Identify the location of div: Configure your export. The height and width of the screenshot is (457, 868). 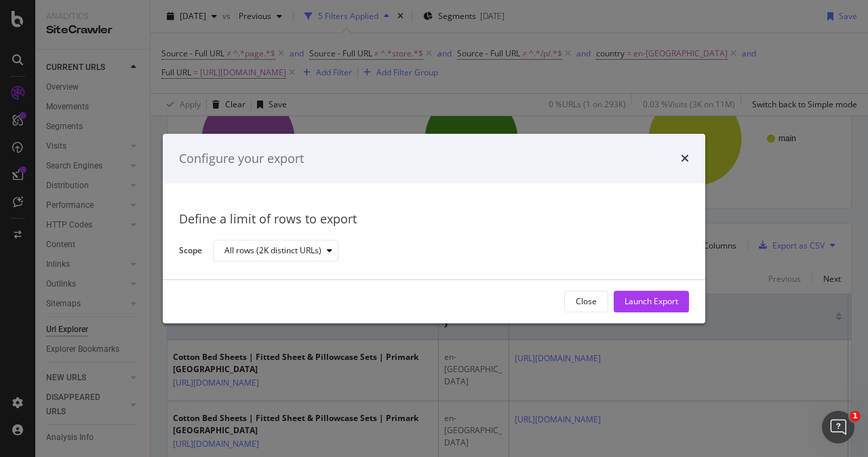
(242, 158).